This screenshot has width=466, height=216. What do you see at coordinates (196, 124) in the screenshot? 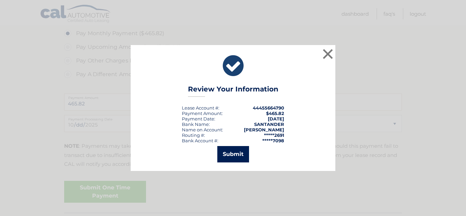
I see `div: Bank Name:` at bounding box center [196, 124].